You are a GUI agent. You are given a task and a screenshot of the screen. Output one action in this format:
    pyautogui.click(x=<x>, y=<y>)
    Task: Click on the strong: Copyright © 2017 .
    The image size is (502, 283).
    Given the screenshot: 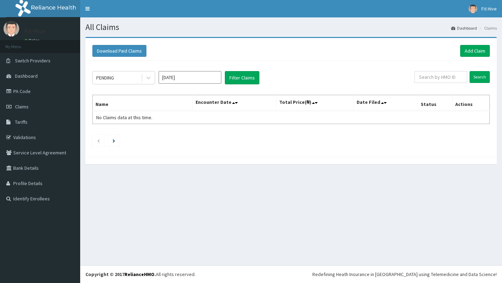 What is the action you would take?
    pyautogui.click(x=121, y=274)
    